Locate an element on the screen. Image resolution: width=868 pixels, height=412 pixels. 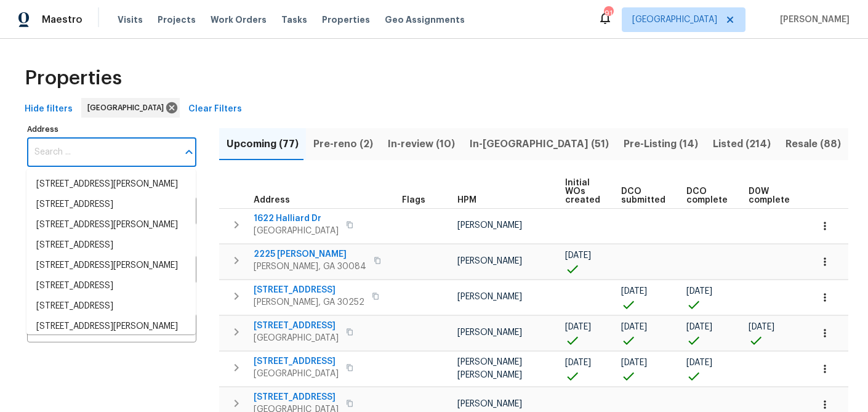
span: Maestro is located at coordinates (62, 19).